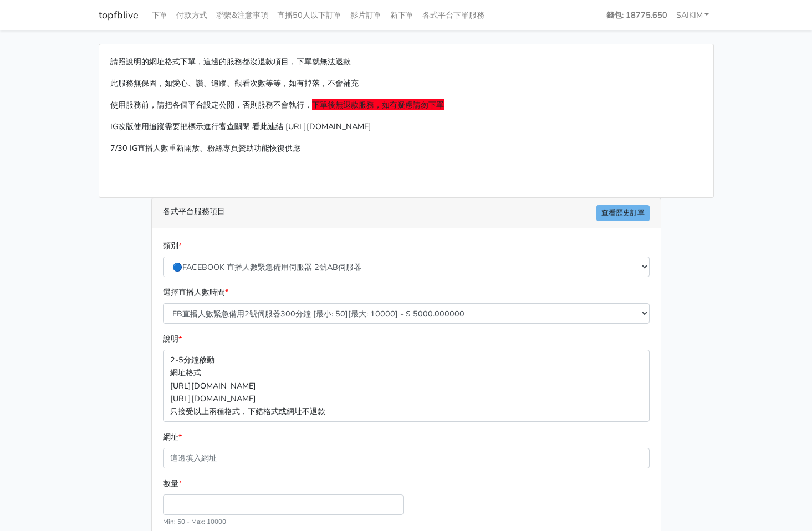 The height and width of the screenshot is (531, 812). I want to click on a: 下單, so click(159, 15).